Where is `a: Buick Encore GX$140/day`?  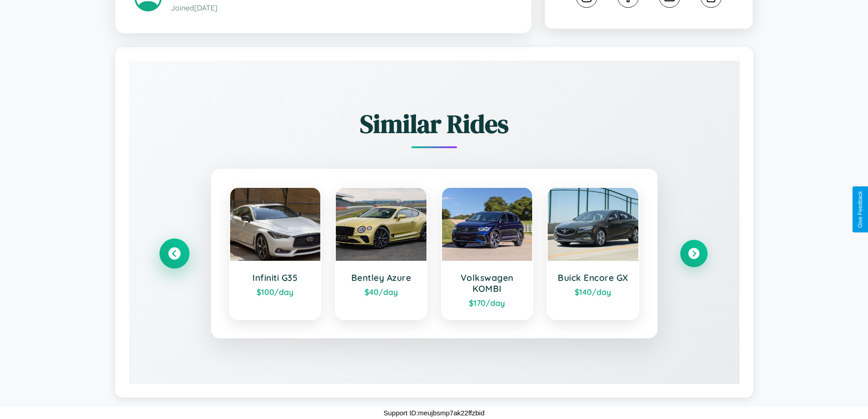 a: Buick Encore GX$140/day is located at coordinates (593, 254).